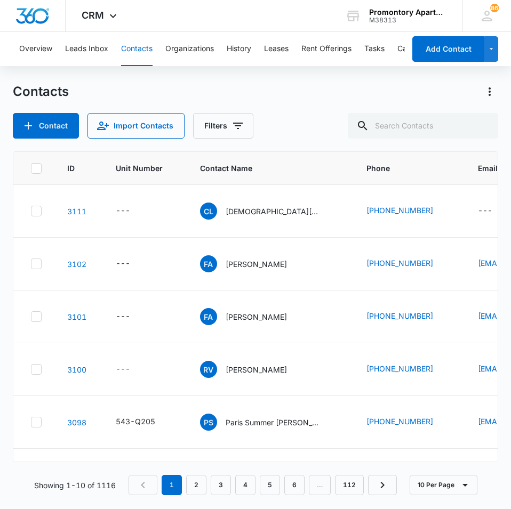 This screenshot has height=509, width=511. I want to click on div: Contact Name - Francisco Arellano-Gonzalez - Select to Edit Field, so click(253, 264).